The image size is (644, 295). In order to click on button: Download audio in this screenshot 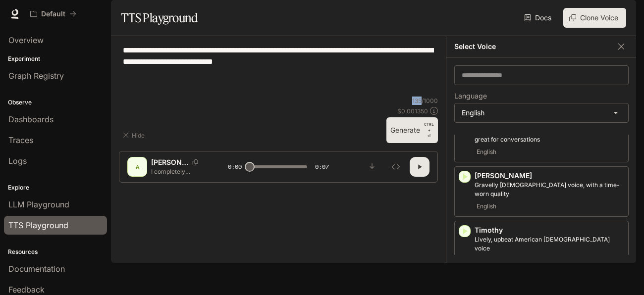, I will do `click(372, 167)`.